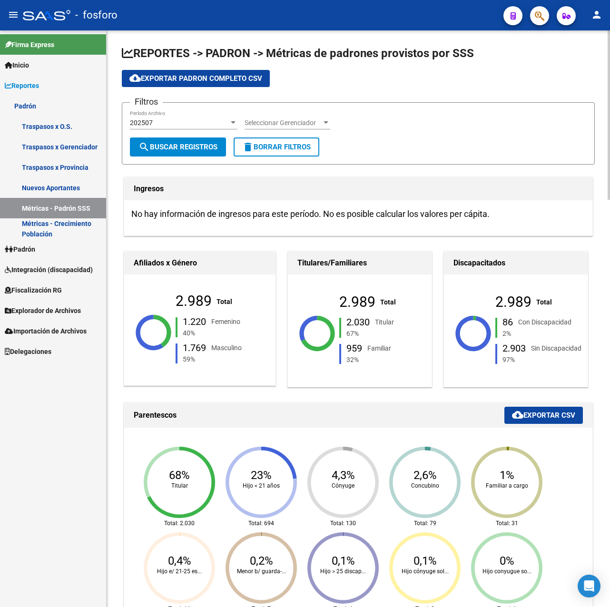  What do you see at coordinates (261, 475) in the screenshot?
I see `text: 23%` at bounding box center [261, 475].